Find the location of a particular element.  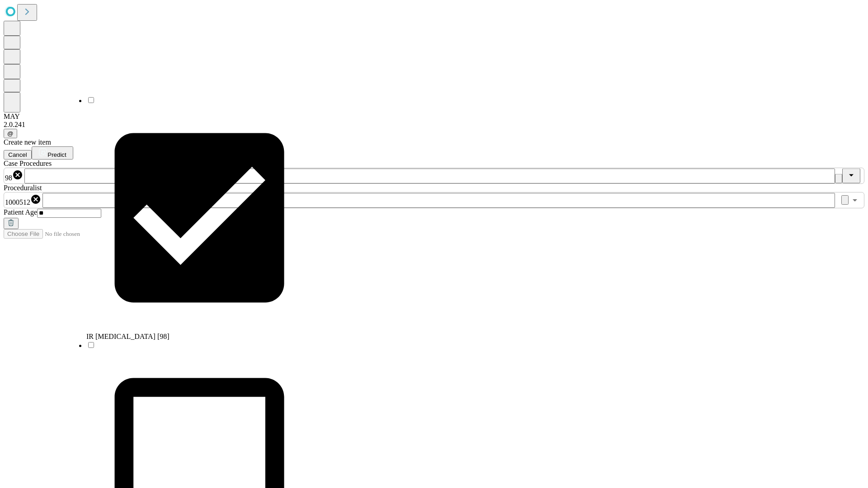

span: Create new item is located at coordinates (27, 142).